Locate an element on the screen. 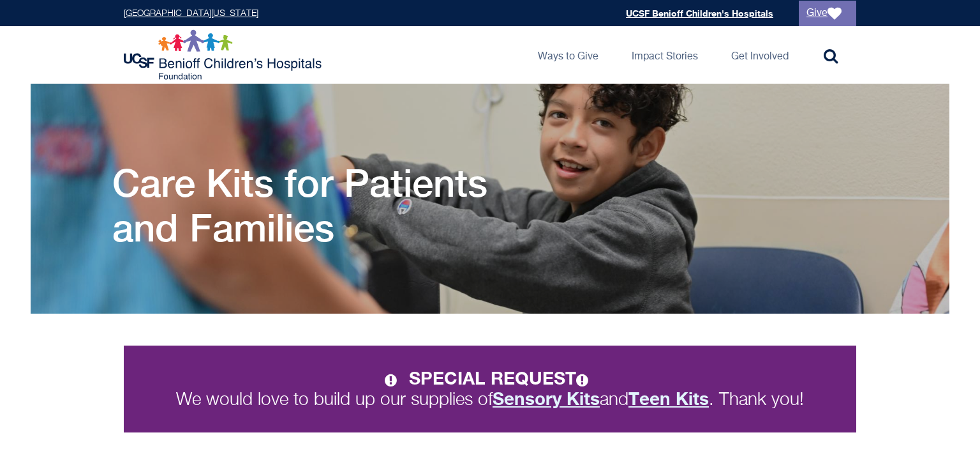 The image size is (980, 451). a: Get Involved is located at coordinates (760, 55).